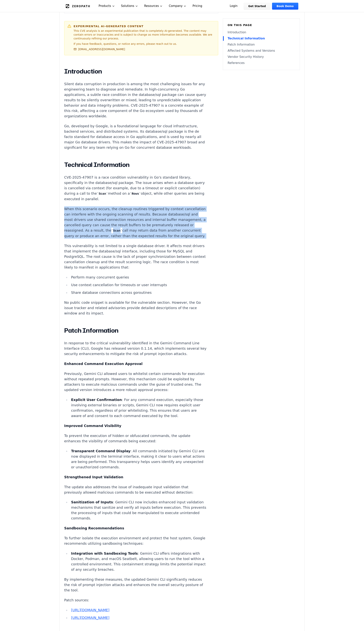  What do you see at coordinates (233, 6) in the screenshot?
I see `a: Login` at bounding box center [233, 6].